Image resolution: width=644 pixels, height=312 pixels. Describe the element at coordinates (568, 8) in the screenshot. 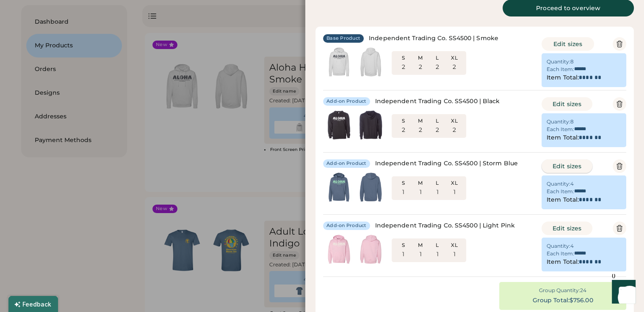

I see `div: Proceed to overview` at that location.